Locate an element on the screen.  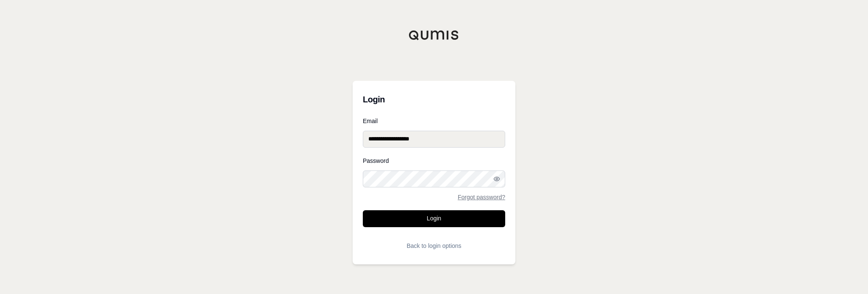
button: Login is located at coordinates (434, 219).